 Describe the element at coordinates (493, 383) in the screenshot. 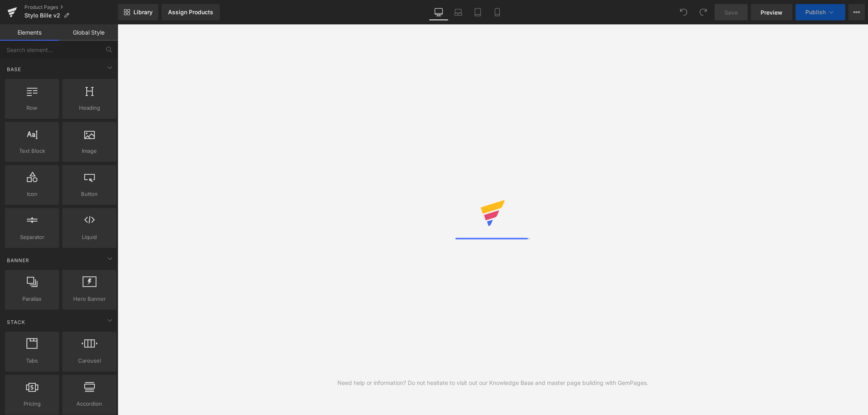

I see `div: Need help or information? Do not hesitate to visit out our Knowledge Base and master page buildin...` at that location.